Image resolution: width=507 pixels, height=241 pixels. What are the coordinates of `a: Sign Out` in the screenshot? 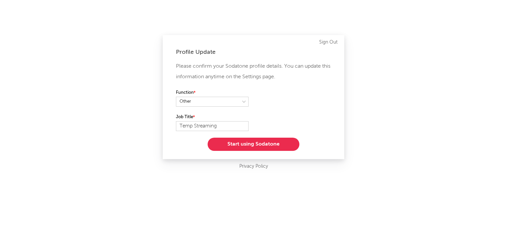 It's located at (328, 42).